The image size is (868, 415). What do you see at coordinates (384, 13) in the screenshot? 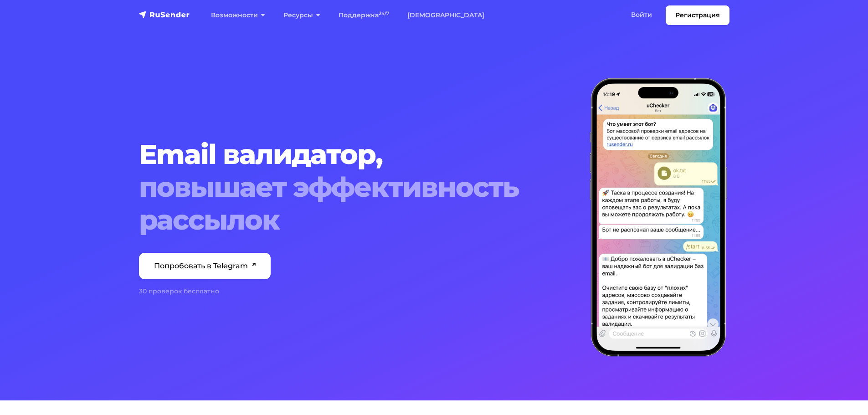
I see `sup: 24/7` at bounding box center [384, 13].